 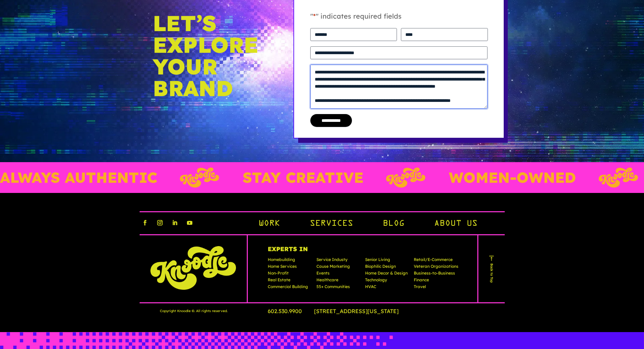 What do you see at coordinates (331, 224) in the screenshot?
I see `a: Services` at bounding box center [331, 224].